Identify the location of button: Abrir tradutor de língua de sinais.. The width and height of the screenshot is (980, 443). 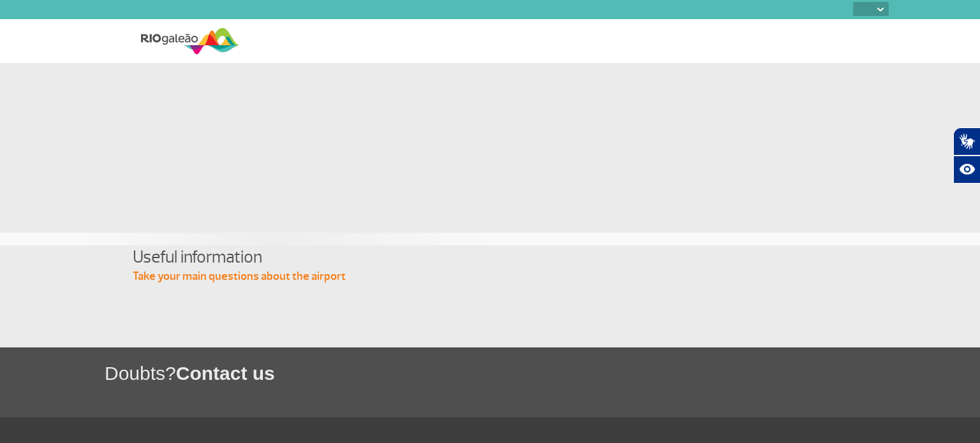
(966, 141).